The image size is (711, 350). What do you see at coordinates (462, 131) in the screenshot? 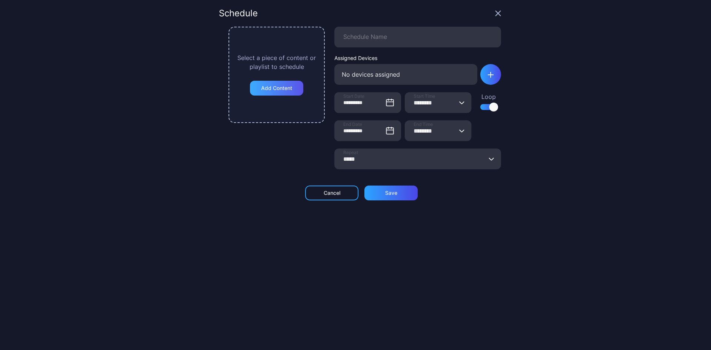
I see `button: End Time` at bounding box center [462, 131].